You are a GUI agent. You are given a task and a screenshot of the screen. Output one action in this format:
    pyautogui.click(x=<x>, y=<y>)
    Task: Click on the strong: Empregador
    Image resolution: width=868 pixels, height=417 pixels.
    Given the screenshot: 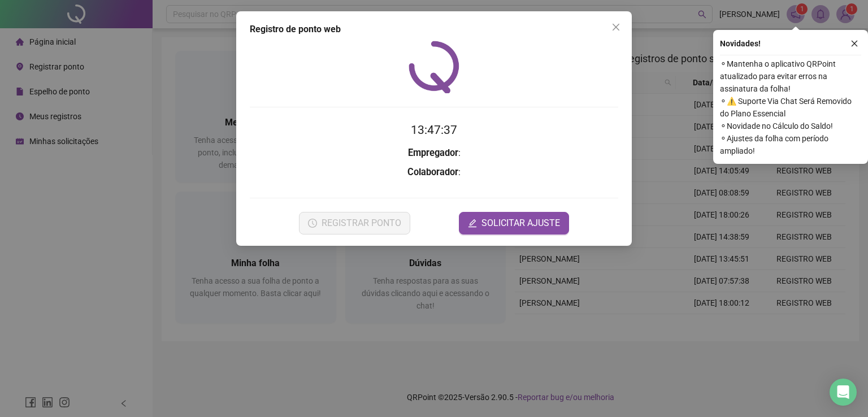 What is the action you would take?
    pyautogui.click(x=433, y=153)
    